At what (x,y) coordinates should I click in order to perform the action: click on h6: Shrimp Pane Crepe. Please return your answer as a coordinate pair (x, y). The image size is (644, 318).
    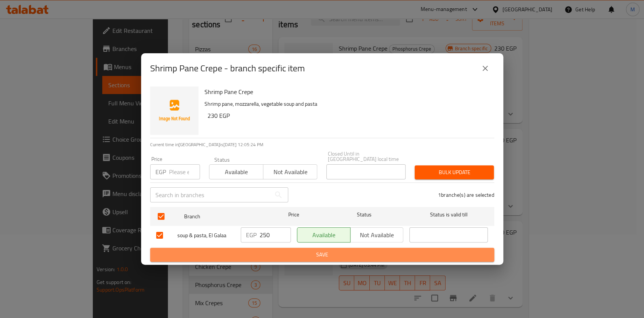
    Looking at the image, I should click on (346, 92).